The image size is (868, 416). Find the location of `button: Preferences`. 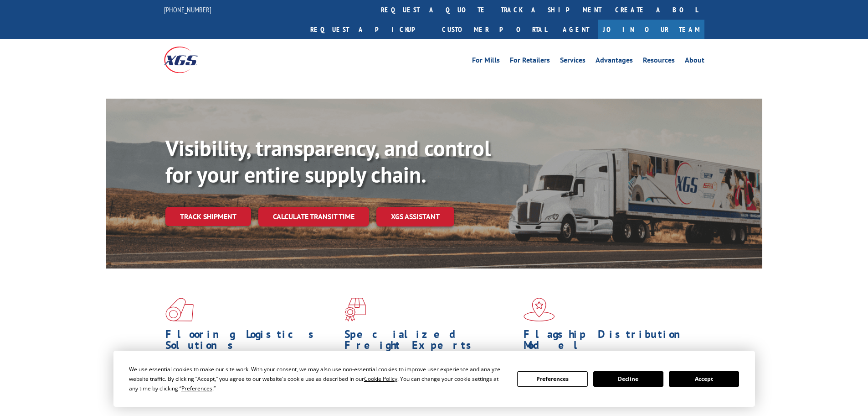

button: Preferences is located at coordinates (552, 379).